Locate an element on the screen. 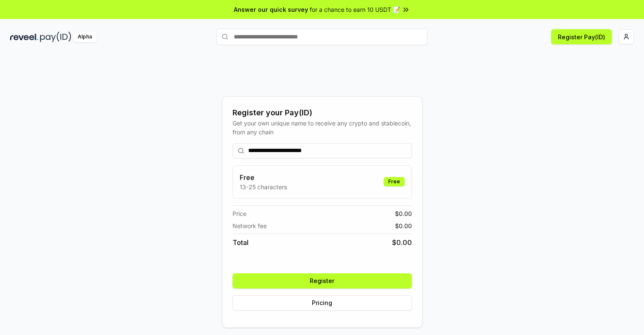  span: Total is located at coordinates (241, 242).